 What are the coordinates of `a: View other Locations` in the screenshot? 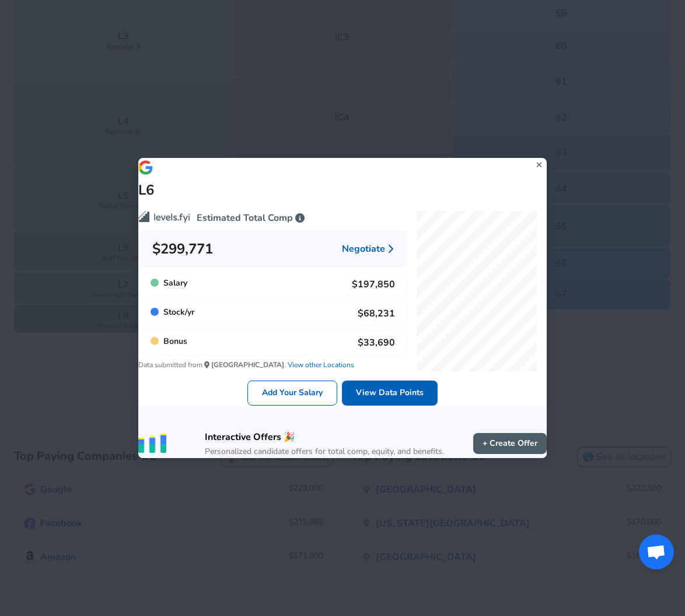 It's located at (320, 365).